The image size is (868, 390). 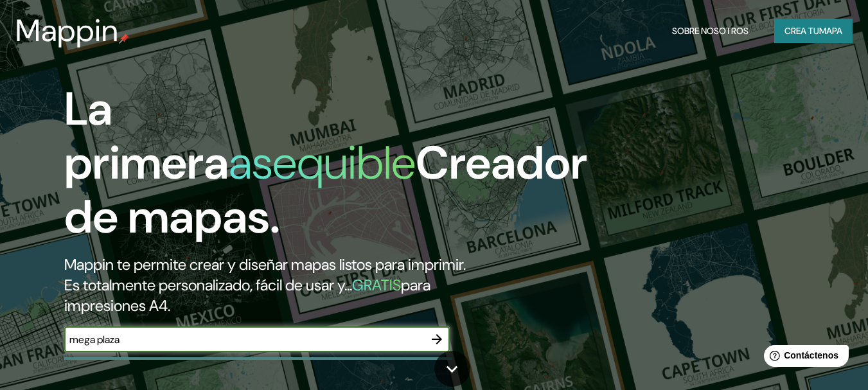 I want to click on font: Mappin, so click(x=67, y=30).